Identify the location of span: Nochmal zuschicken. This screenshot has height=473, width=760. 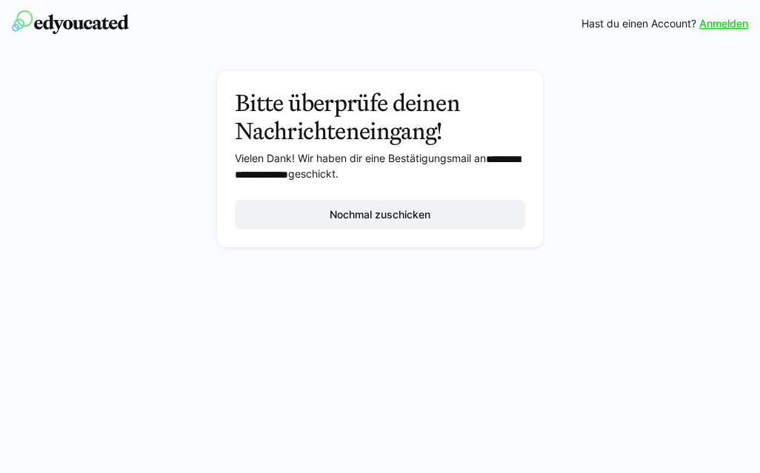
(380, 215).